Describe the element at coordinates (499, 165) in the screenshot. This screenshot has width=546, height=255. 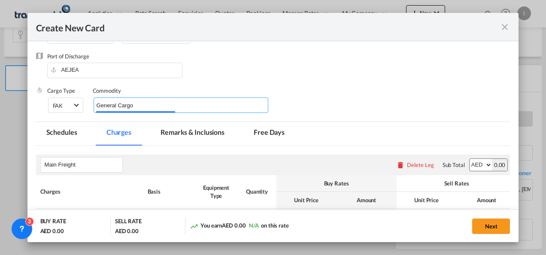
I see `div: 0.00` at that location.